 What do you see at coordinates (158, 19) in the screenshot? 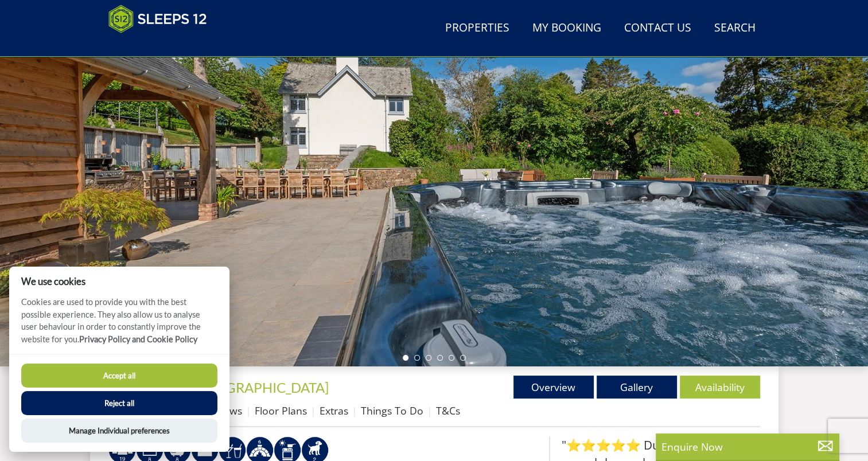
I see `img: Sleeps 12` at bounding box center [158, 19].